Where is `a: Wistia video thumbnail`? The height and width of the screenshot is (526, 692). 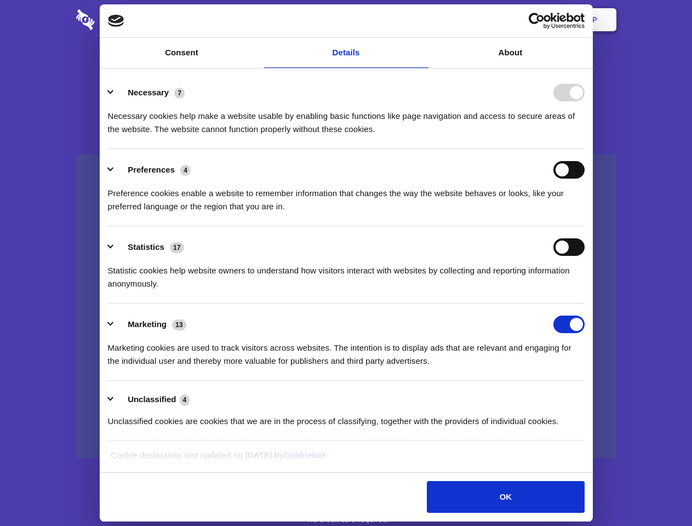
a: Wistia video thumbnail is located at coordinates (346, 306).